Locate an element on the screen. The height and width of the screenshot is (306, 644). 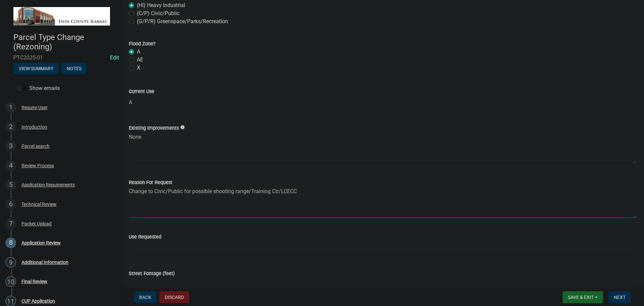
h4: Parcel Type Change (Rezoning) is located at coordinates (65, 42).